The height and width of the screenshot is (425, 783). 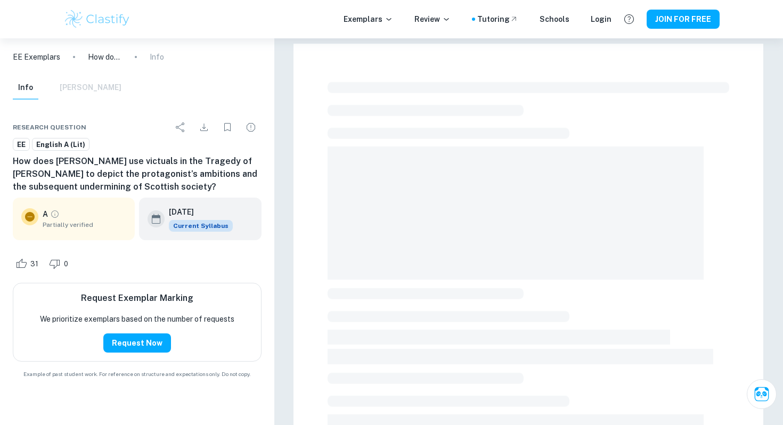 What do you see at coordinates (497, 19) in the screenshot?
I see `a: Tutoring` at bounding box center [497, 19].